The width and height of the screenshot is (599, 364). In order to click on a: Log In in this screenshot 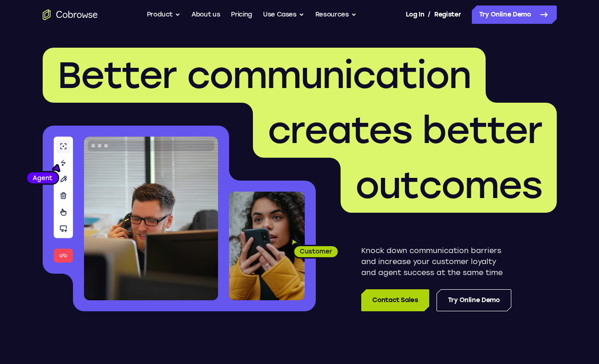, I will do `click(415, 15)`.